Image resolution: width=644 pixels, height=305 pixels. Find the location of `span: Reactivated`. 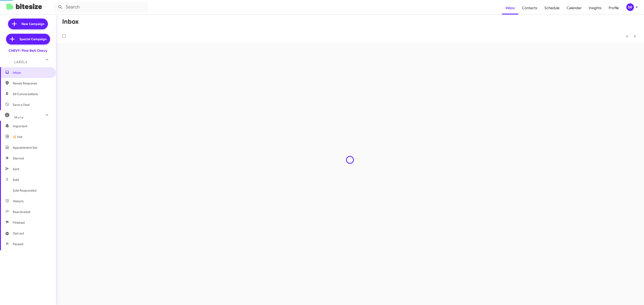

span: Reactivated is located at coordinates (22, 212).